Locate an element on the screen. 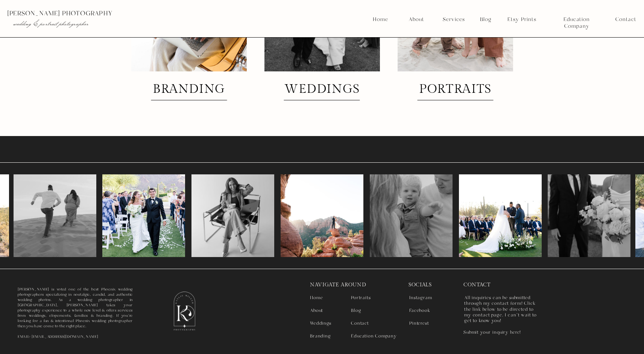 This screenshot has height=354, width=644. a: Facebook is located at coordinates (428, 310).